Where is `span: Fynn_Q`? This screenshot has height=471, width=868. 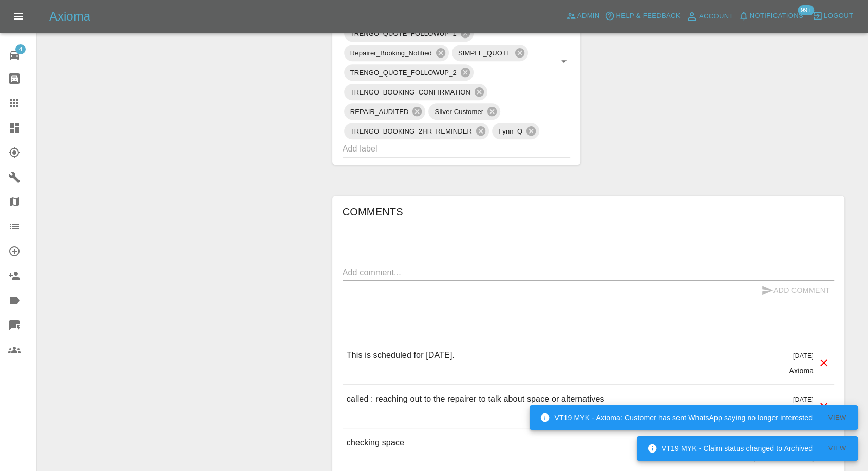
span: Fynn_Q is located at coordinates (510, 131).